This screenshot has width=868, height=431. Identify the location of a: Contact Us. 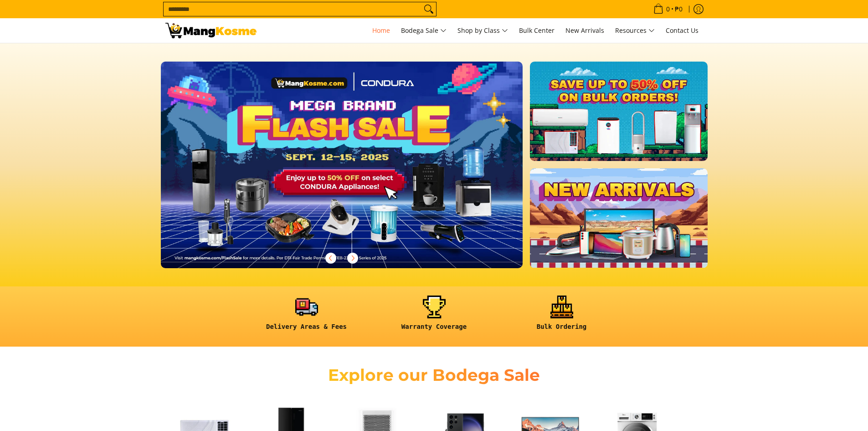
(682, 31).